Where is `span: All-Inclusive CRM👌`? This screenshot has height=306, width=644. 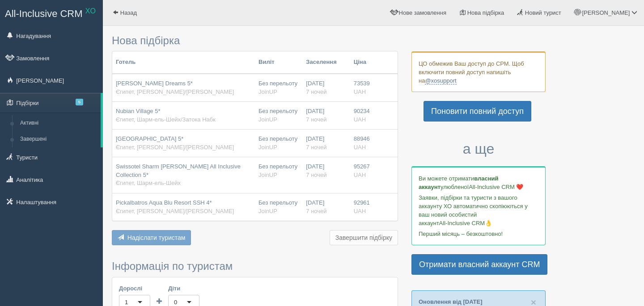 span: All-Inclusive CRM👌 is located at coordinates (465, 223).